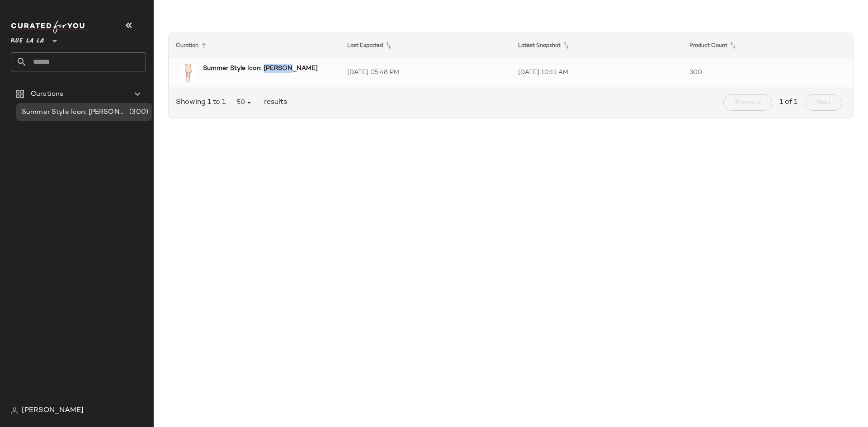 This screenshot has height=427, width=868. What do you see at coordinates (189, 72) in the screenshot?
I see `img: 1415387259_RLLATH.jpg` at bounding box center [189, 72].